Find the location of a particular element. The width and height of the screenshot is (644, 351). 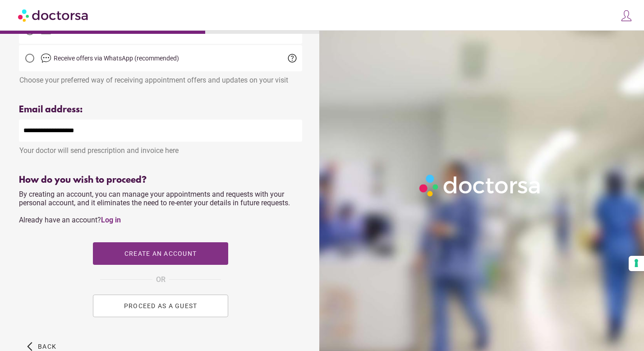

button: Create an account is located at coordinates (160, 254).